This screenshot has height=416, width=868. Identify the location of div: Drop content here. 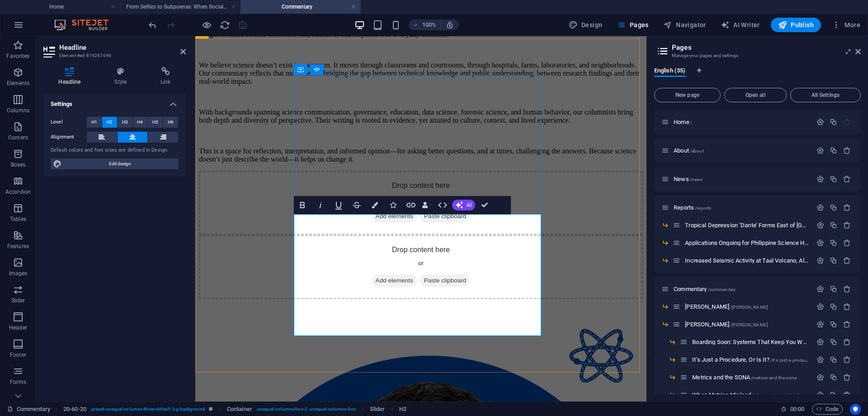
(226, 231).